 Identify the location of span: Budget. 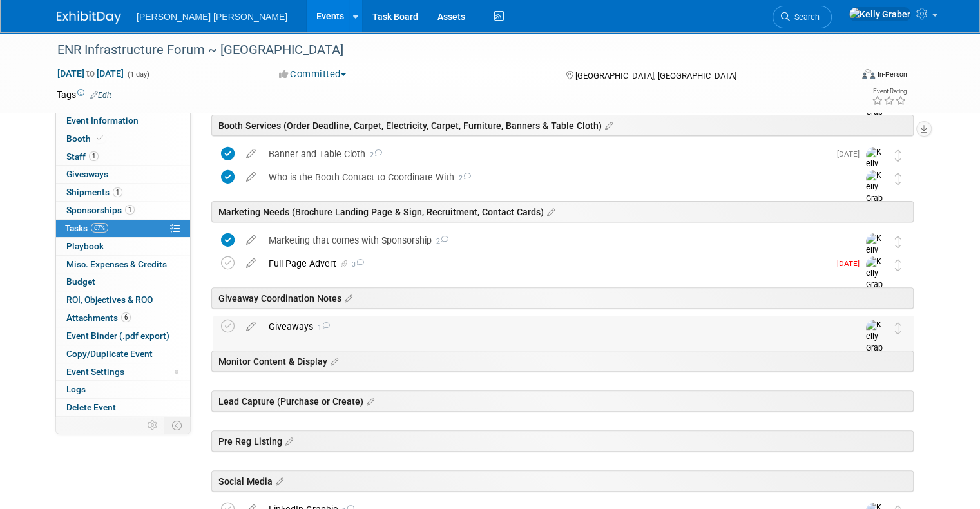
(81, 281).